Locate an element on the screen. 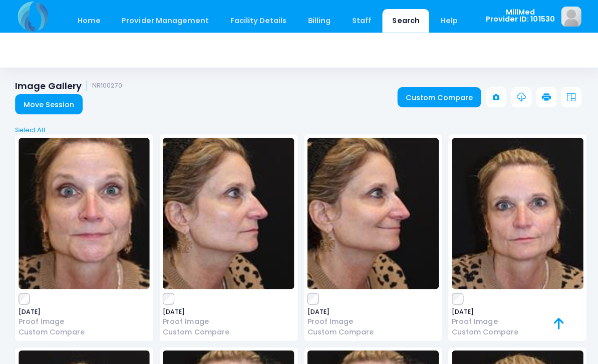 This screenshot has width=598, height=364. a: Facility Details is located at coordinates (257, 21).